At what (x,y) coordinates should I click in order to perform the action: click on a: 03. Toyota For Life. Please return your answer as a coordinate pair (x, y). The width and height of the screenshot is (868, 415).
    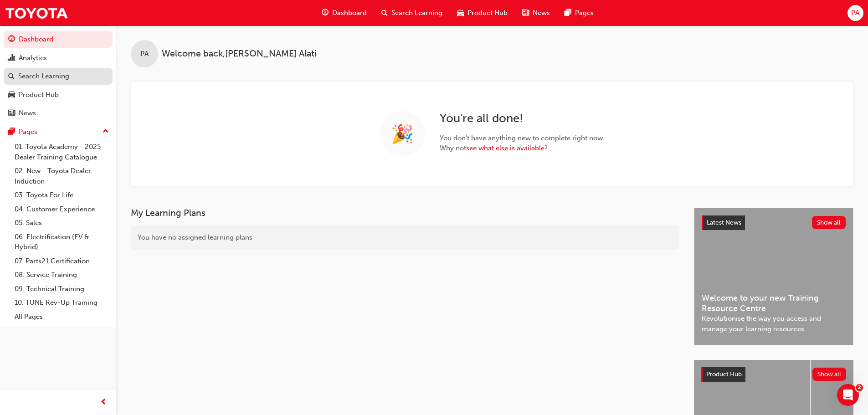
    Looking at the image, I should click on (62, 195).